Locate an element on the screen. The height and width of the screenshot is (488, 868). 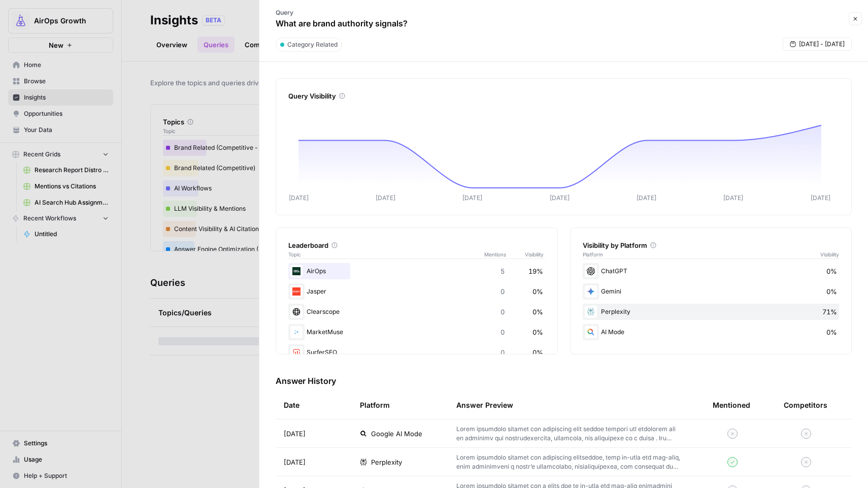
p: Lorem ipsumdolo sitamet con adipiscing elitseddoe, temp in-utla etd mag-aliq, enim adminimveni q ... is located at coordinates (568, 462).